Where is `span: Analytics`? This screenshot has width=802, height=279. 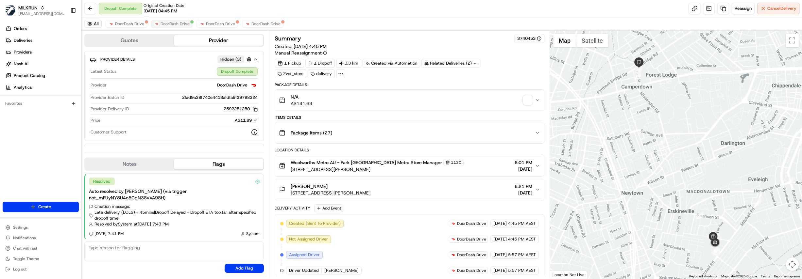
span: Analytics is located at coordinates (23, 88).